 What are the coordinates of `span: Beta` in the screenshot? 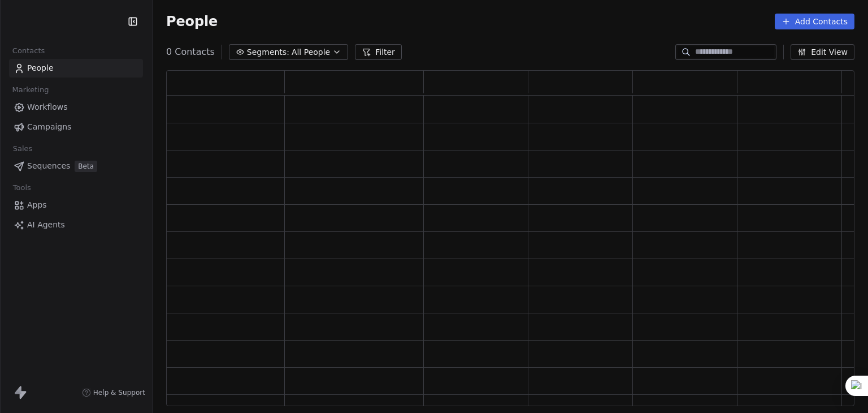 It's located at (86, 166).